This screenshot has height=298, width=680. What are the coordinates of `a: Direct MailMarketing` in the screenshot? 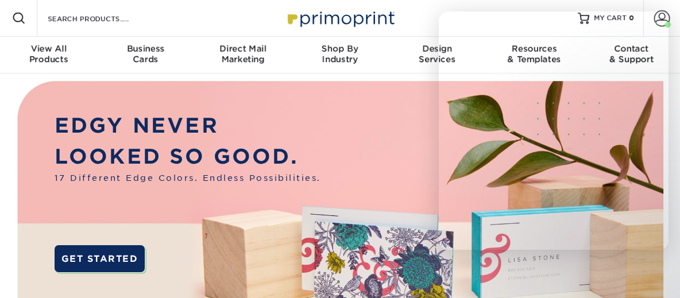 It's located at (243, 55).